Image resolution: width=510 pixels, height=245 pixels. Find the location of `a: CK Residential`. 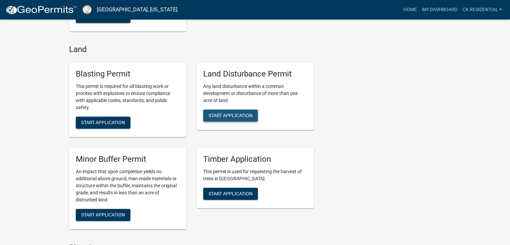

a: CK Residential is located at coordinates (482, 10).